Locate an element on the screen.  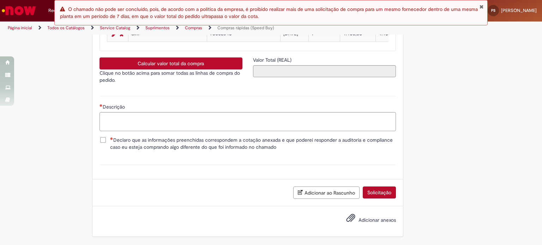
button: Fechar Notificação is located at coordinates (482, 7).